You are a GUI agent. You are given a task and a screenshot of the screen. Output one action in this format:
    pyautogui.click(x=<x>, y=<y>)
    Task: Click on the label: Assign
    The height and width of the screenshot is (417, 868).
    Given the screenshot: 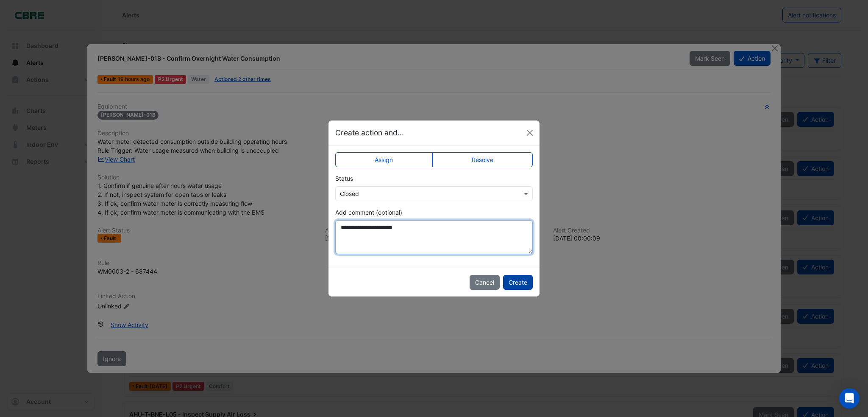 What is the action you would take?
    pyautogui.click(x=384, y=159)
    